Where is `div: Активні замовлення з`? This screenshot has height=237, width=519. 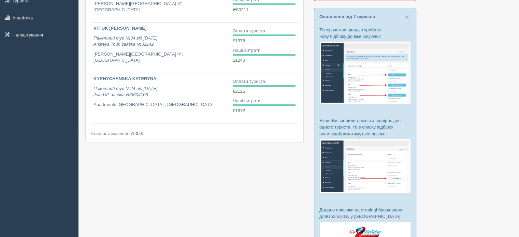 div: Активні замовлення з is located at coordinates (194, 133).